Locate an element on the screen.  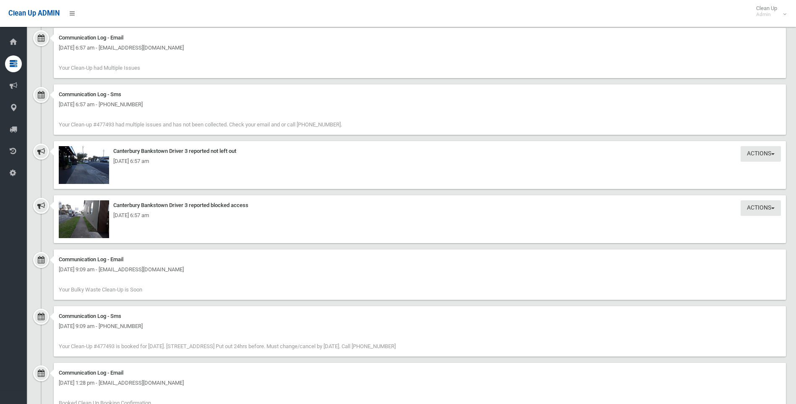
span: Clean Up ADMIN is located at coordinates (34, 13).